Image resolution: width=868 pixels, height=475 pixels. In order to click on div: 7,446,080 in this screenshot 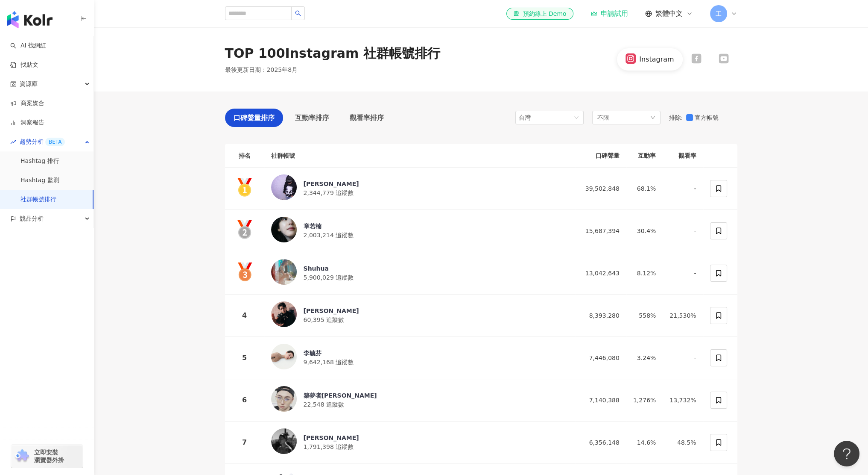, I will do `click(601, 357)`.